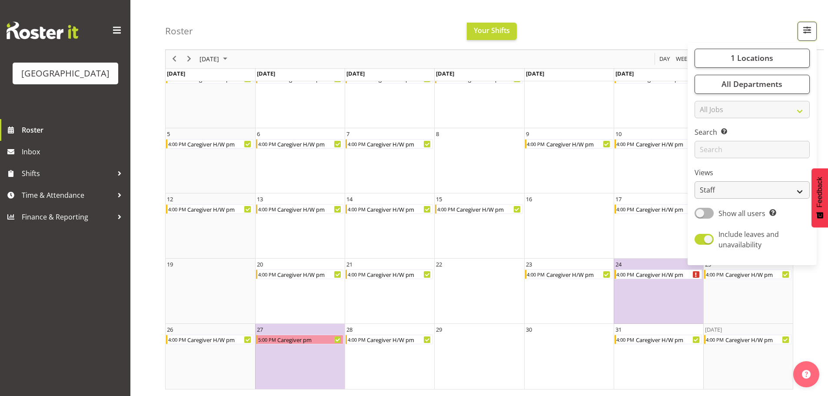  I want to click on div: 5:00 PM, so click(267, 339).